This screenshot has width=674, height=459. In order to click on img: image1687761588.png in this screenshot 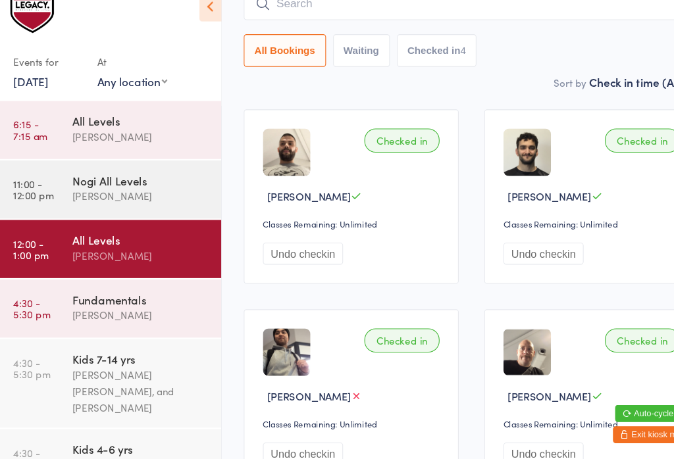, I will do `click(494, 353)`.